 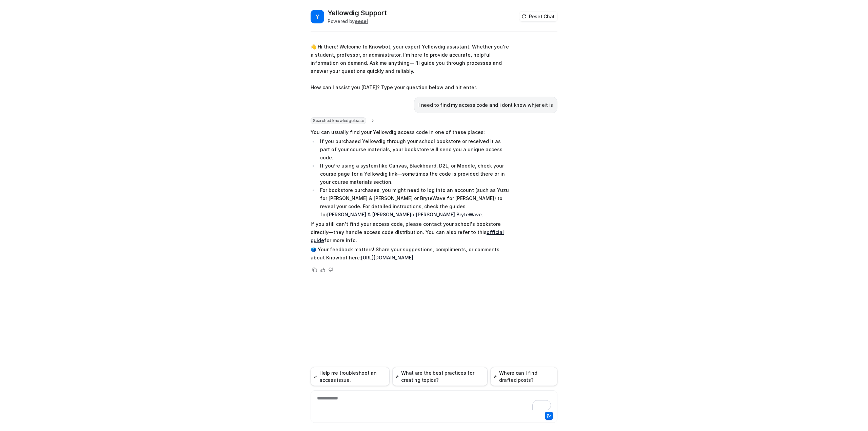 What do you see at coordinates (414, 149) in the screenshot?
I see `li: If you purchased Yellowdig through your school bookstore or received it as part of your course ma...` at bounding box center [414, 149].